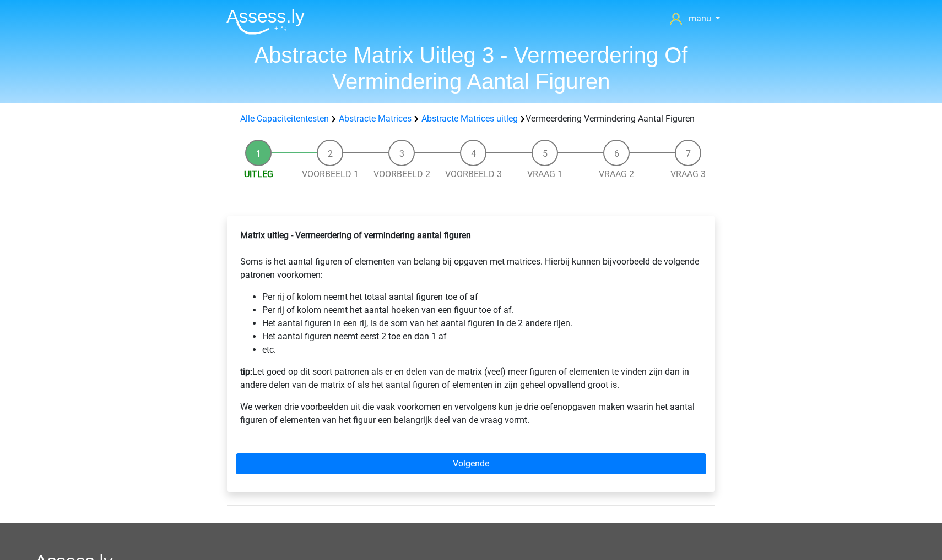 The image size is (942, 560). I want to click on div: Vermeerdering Vermindering Aantal Figuren, so click(471, 119).